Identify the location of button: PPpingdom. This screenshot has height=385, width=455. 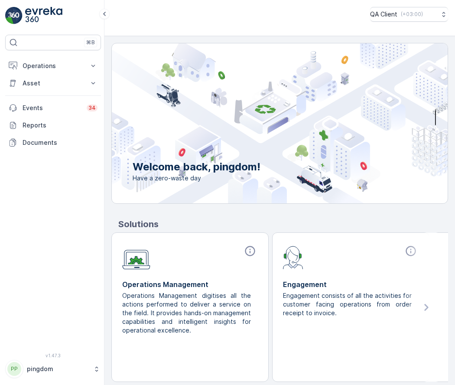
(53, 369).